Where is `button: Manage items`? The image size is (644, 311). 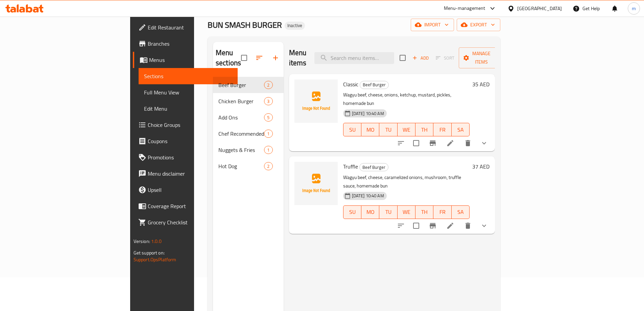 button: Manage items is located at coordinates (481, 58).